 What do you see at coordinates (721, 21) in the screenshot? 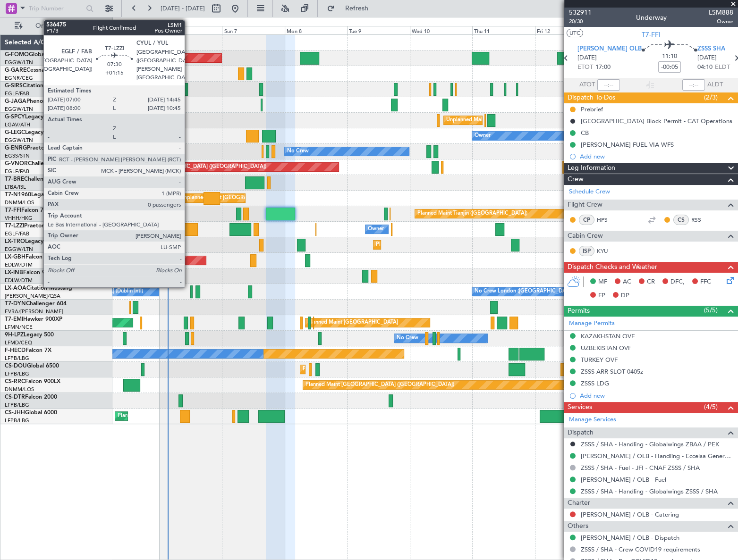
I see `span: Owner` at bounding box center [721, 21].